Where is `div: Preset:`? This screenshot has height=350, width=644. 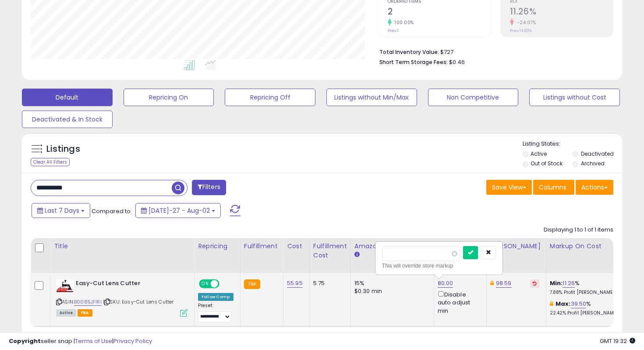
div: Preset: is located at coordinates (215, 312).